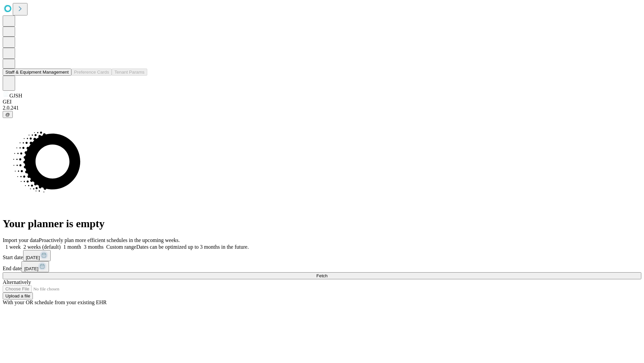 This screenshot has width=644, height=363. Describe the element at coordinates (18, 296) in the screenshot. I see `button: Upload a file` at that location.